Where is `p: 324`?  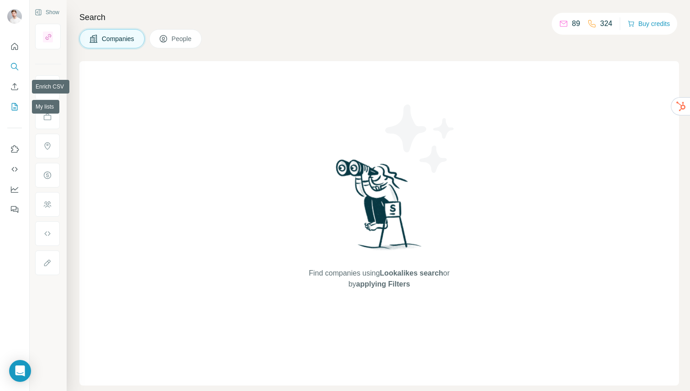 p: 324 is located at coordinates (606, 24).